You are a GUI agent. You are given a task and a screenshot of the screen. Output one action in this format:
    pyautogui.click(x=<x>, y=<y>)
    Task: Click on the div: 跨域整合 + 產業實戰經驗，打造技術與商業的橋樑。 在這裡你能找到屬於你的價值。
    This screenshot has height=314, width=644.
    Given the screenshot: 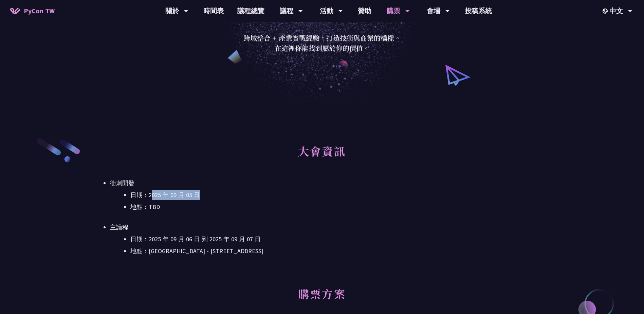 What is the action you would take?
    pyautogui.click(x=322, y=43)
    